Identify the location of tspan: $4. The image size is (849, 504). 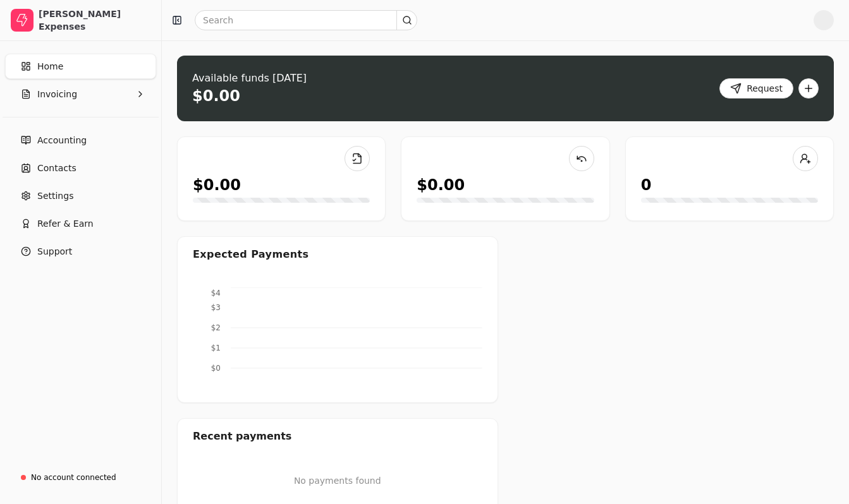
(216, 293).